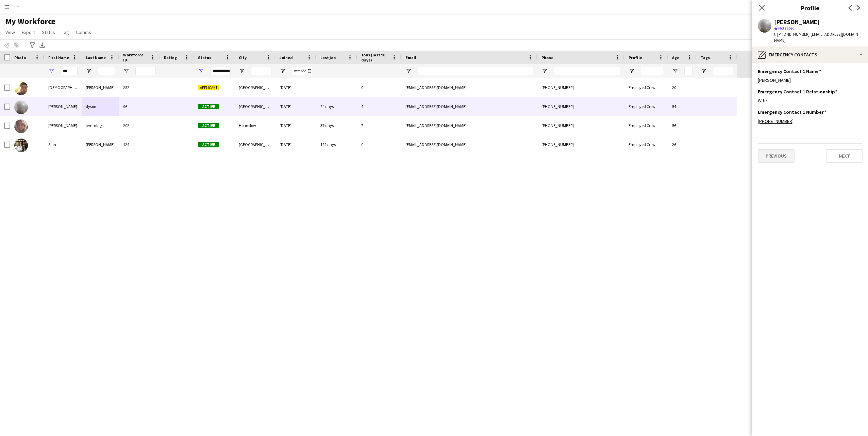 This screenshot has height=436, width=868. I want to click on div: Sian, so click(63, 145).